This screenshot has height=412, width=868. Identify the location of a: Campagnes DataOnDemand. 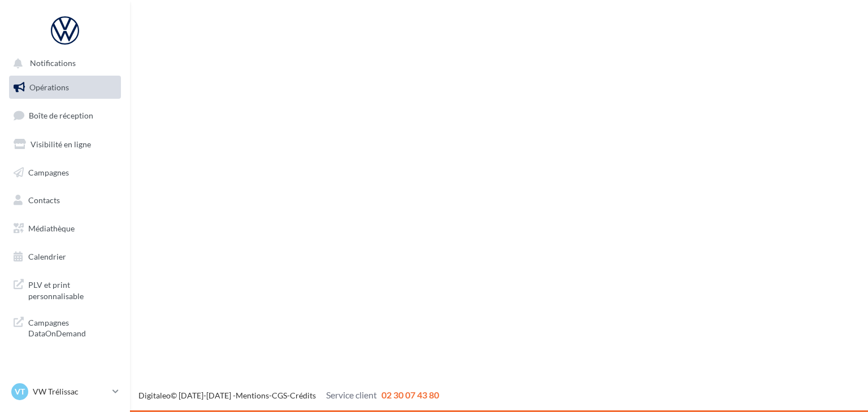
(65, 327).